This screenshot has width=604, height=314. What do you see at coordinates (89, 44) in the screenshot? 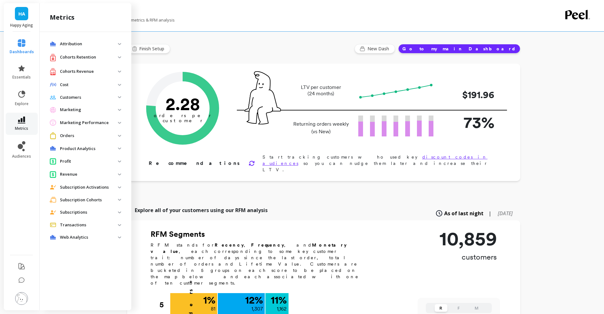
I see `p: Attribution` at bounding box center [89, 44].